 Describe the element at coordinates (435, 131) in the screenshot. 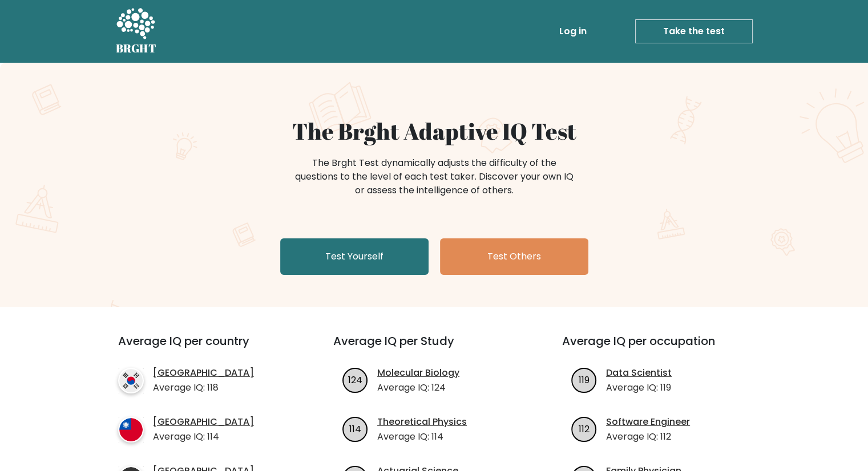

I see `h1: The Brght Adaptive IQ Test` at that location.